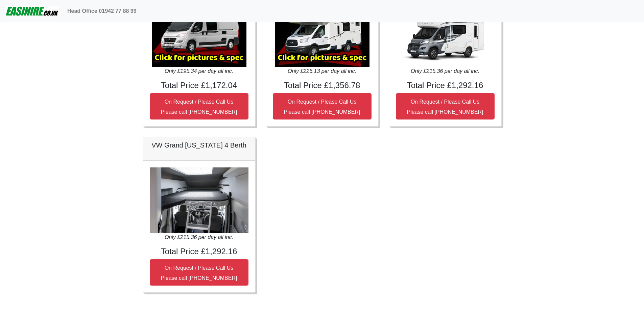 This screenshot has height=319, width=644. I want to click on img: Auto-Trail Expedition 67 - 4 Berth (Shower+Toilet), so click(199, 37).